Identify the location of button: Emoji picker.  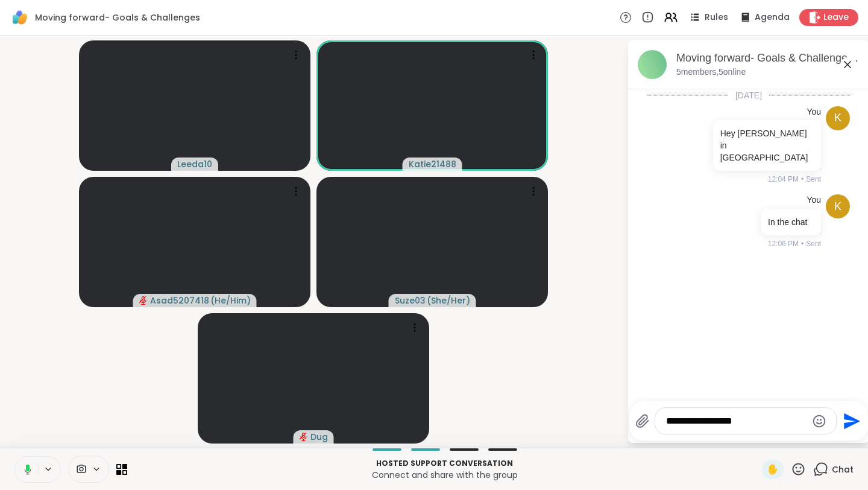
(819, 421).